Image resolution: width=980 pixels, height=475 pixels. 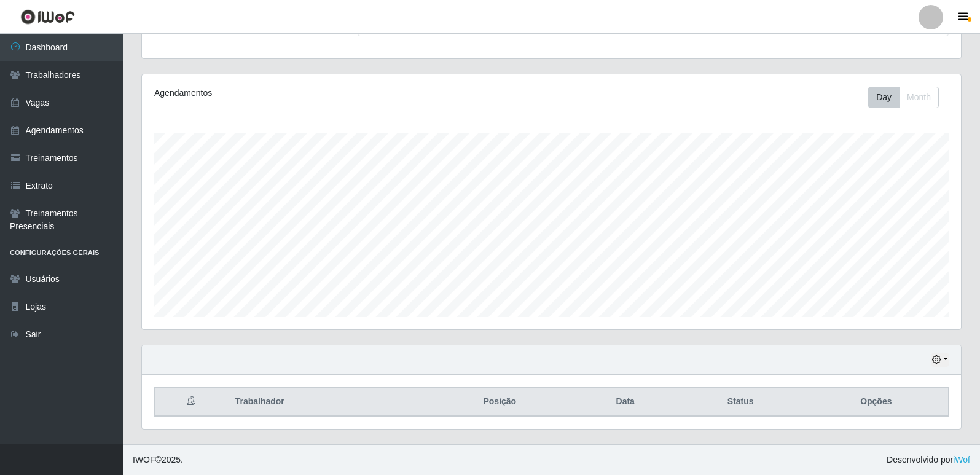 I want to click on img: CoreUI Logo, so click(x=47, y=16).